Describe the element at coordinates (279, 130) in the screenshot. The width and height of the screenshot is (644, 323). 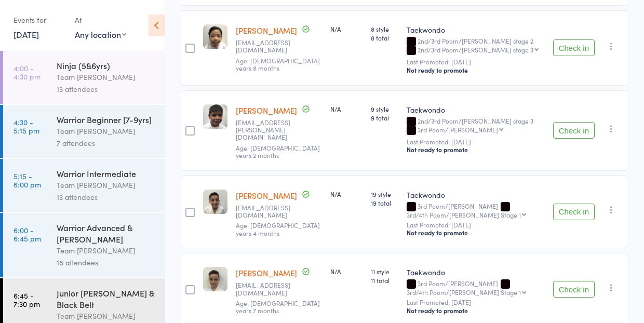
I see `small: joy.massimino@gmail.com` at that location.